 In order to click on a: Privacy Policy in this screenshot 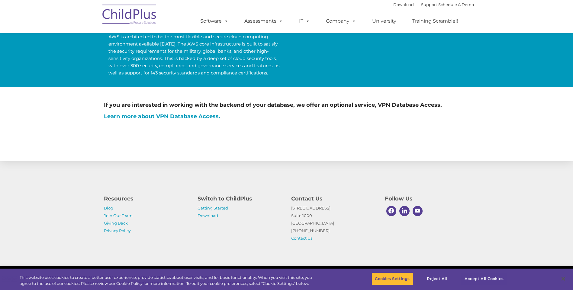, I will do `click(117, 231)`.